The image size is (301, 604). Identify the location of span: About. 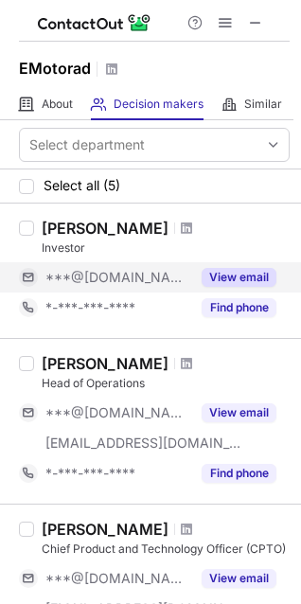
(57, 104).